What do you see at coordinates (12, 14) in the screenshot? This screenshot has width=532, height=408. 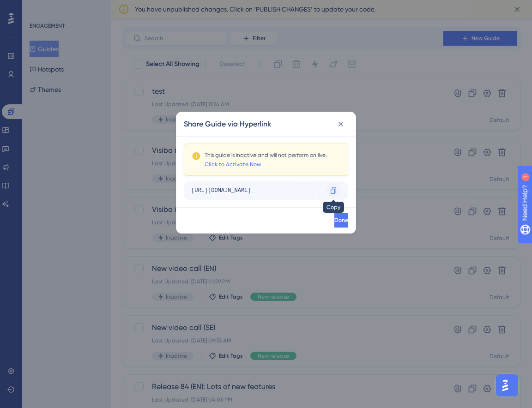 I see `img: launcher-image-alternative-text` at bounding box center [12, 14].